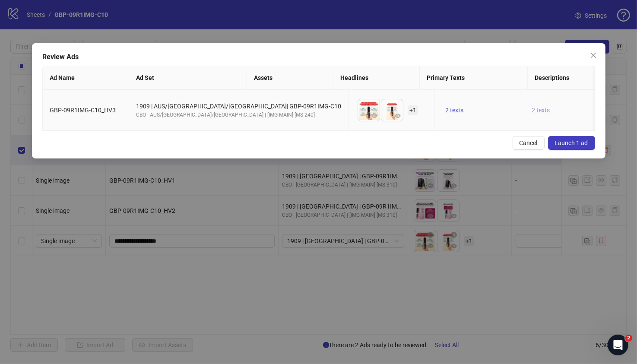  I want to click on div: Review Ads, so click(318, 57).